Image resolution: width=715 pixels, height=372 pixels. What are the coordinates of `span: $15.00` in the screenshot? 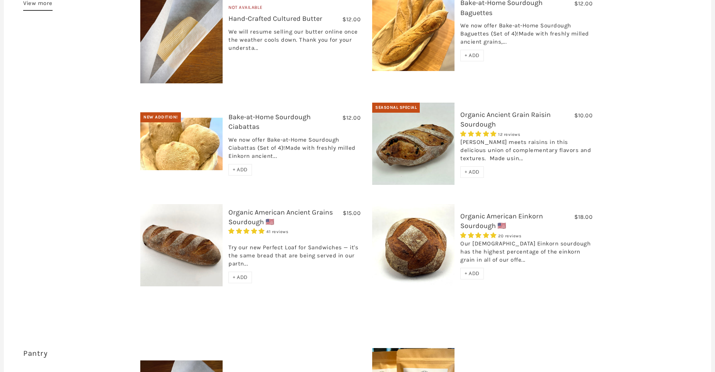 It's located at (352, 213).